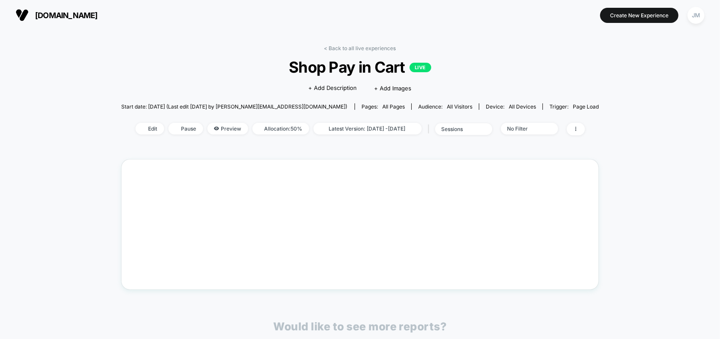 The image size is (720, 339). I want to click on span: all devices, so click(522, 107).